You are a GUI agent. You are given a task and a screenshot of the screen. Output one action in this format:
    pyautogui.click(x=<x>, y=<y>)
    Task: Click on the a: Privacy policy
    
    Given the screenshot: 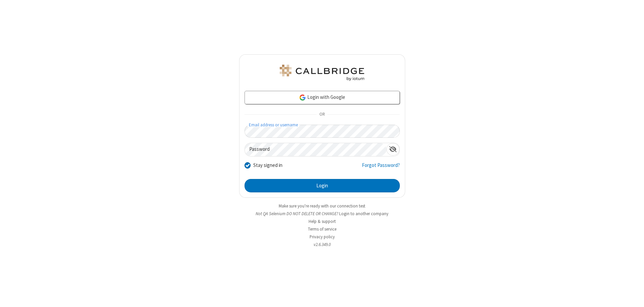 What is the action you would take?
    pyautogui.click(x=322, y=237)
    